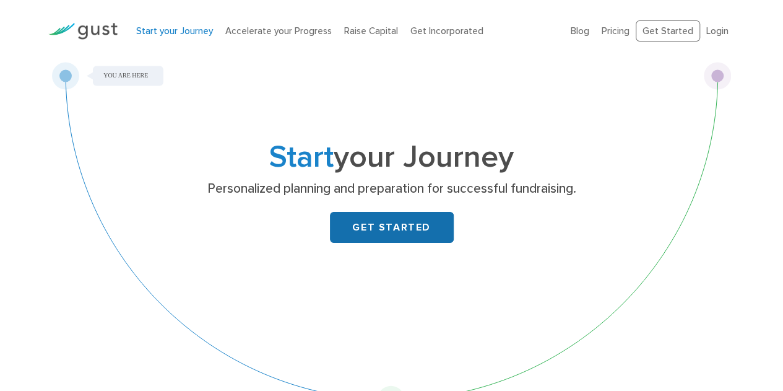 This screenshot has width=783, height=391. I want to click on span: Start, so click(302, 157).